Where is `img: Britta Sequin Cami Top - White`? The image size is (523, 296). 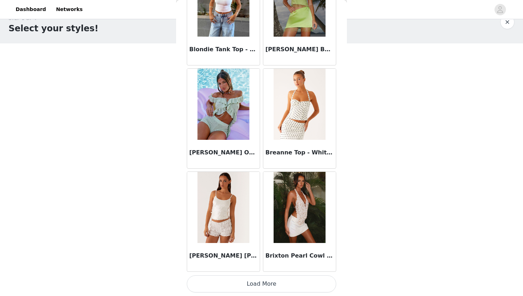
img: Britta Sequin Cami Top - White is located at coordinates (223, 208).